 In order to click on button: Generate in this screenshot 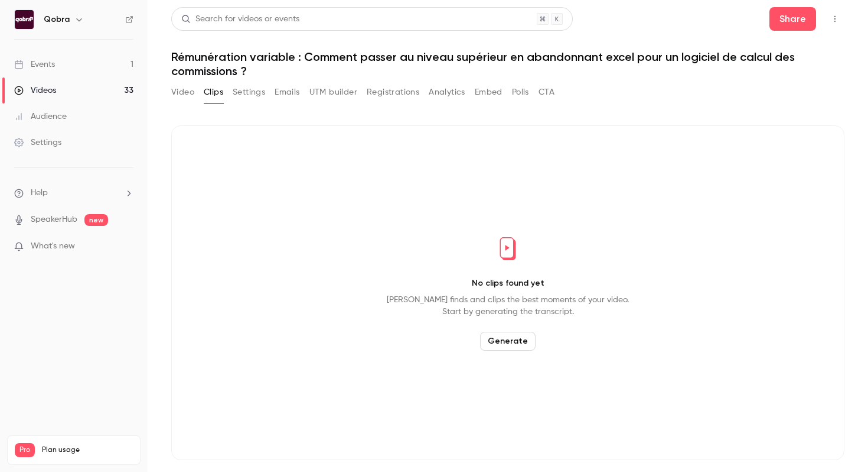, I will do `click(508, 341)`.